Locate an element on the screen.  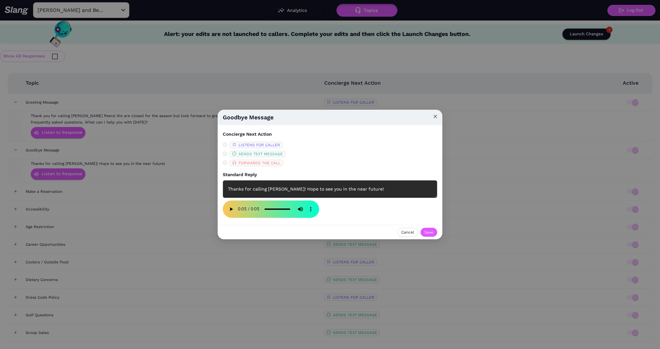
button: Close is located at coordinates (436, 117).